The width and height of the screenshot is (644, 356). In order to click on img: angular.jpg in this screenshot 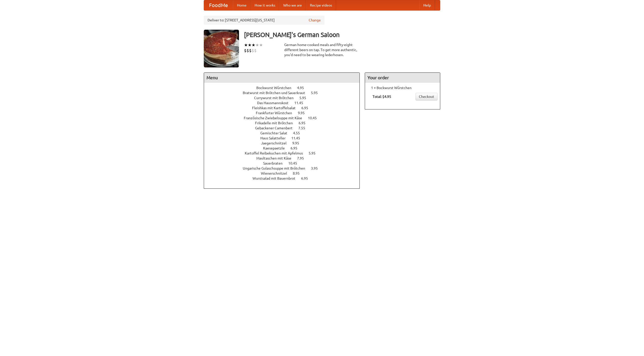, I will do `click(221, 49)`.